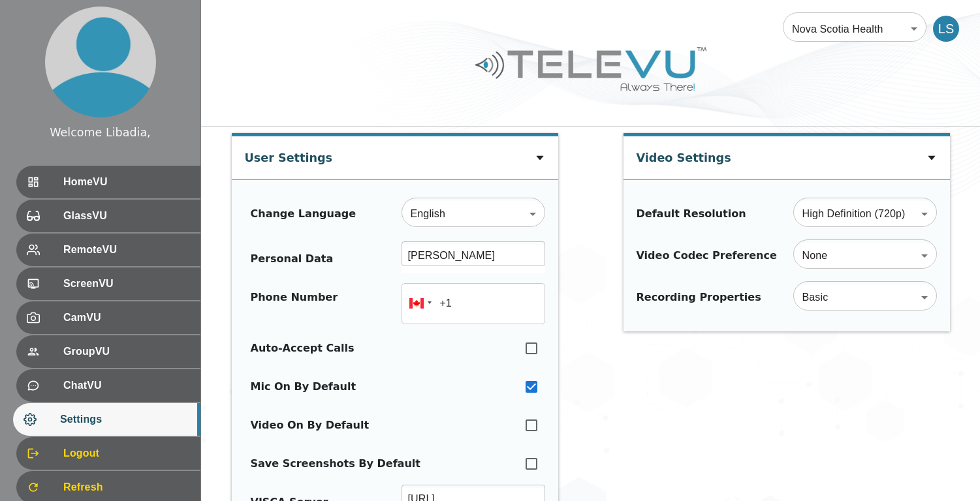 The image size is (980, 501). What do you see at coordinates (289, 155) in the screenshot?
I see `div: User Settings` at bounding box center [289, 155].